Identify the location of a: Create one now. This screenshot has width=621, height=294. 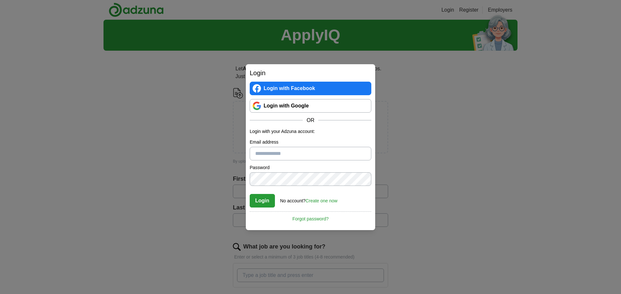
(321, 201).